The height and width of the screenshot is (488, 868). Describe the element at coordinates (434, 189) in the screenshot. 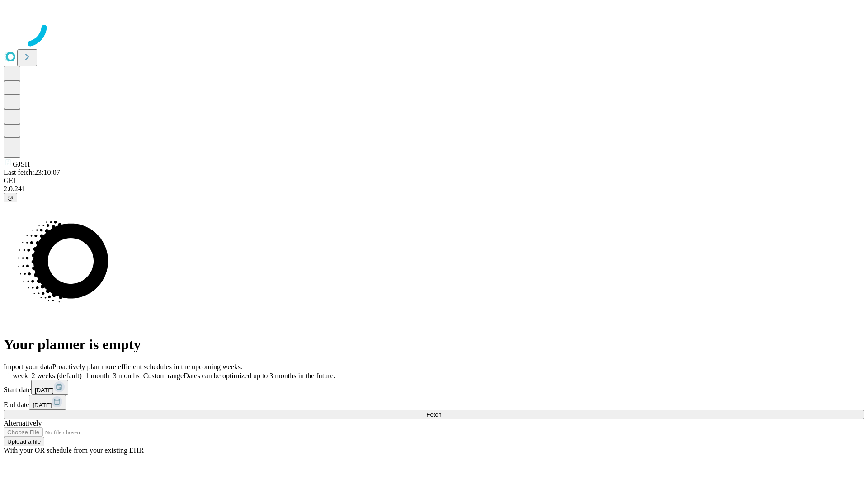

I see `div: 2.0.241` at that location.